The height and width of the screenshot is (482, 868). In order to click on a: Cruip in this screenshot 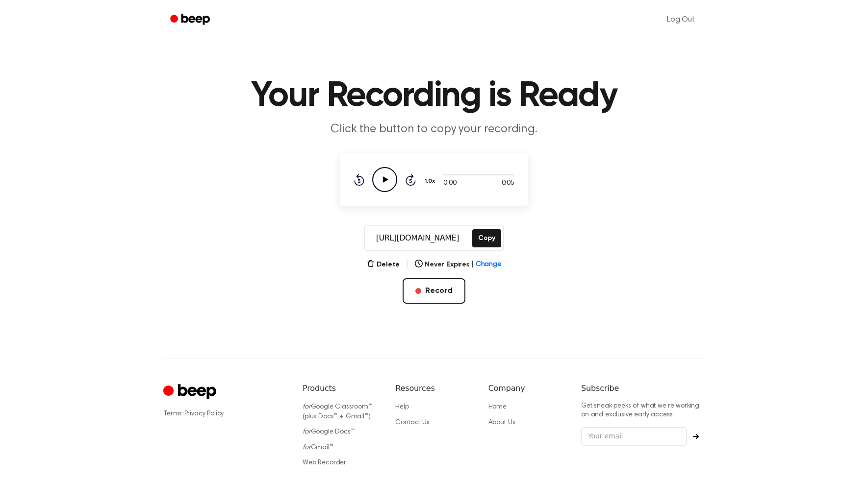, I will do `click(191, 392)`.